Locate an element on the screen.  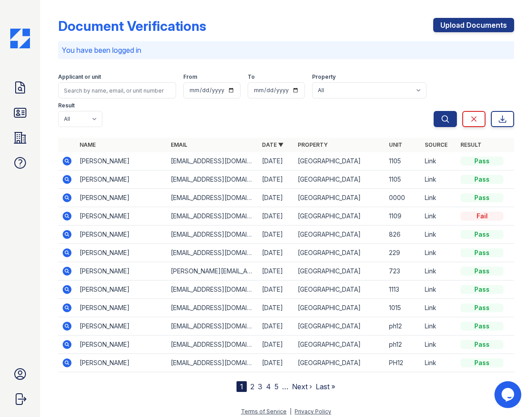
td: 1105 is located at coordinates (403, 161).